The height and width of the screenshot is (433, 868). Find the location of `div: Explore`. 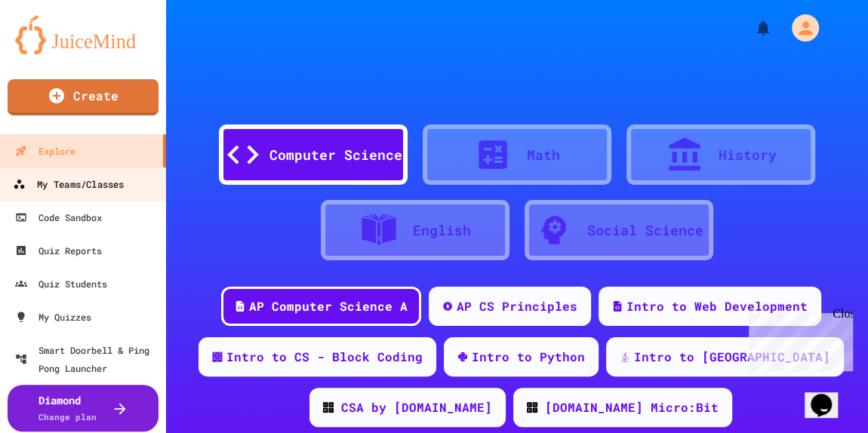

div: Explore is located at coordinates (45, 151).